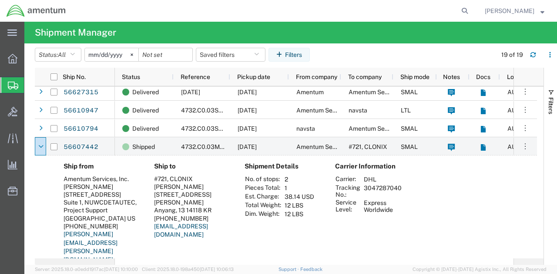 The width and height of the screenshot is (557, 274). I want to click on button: Saved filters, so click(230, 55).